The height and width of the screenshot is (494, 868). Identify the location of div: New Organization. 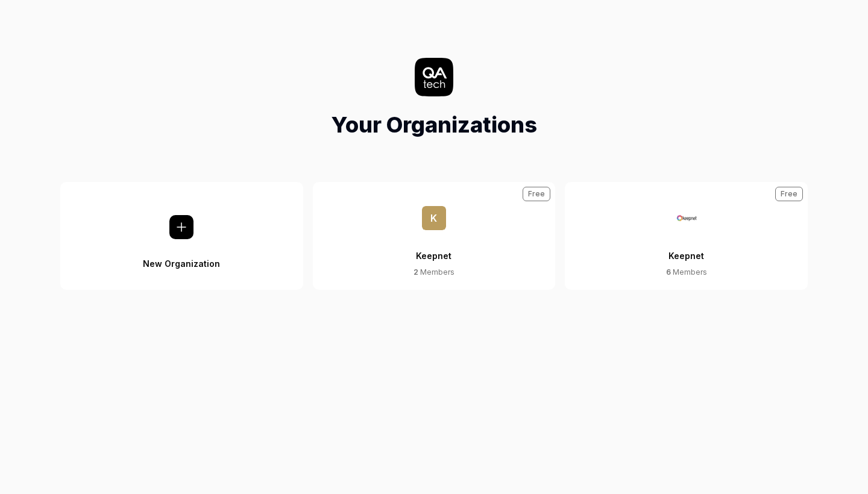
(181, 254).